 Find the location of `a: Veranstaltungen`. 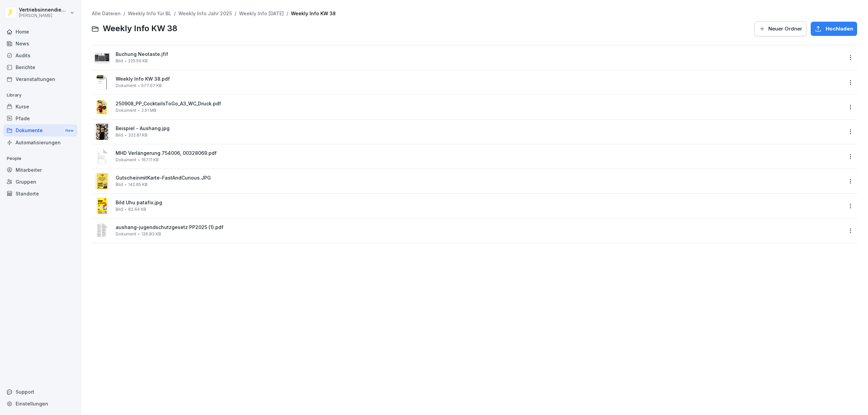

a: Veranstaltungen is located at coordinates (40, 79).